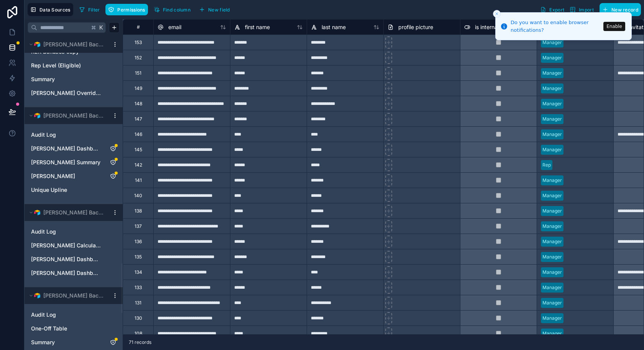  What do you see at coordinates (556, 26) in the screenshot?
I see `div: Do you want to enable browser notifications?` at bounding box center [556, 26].